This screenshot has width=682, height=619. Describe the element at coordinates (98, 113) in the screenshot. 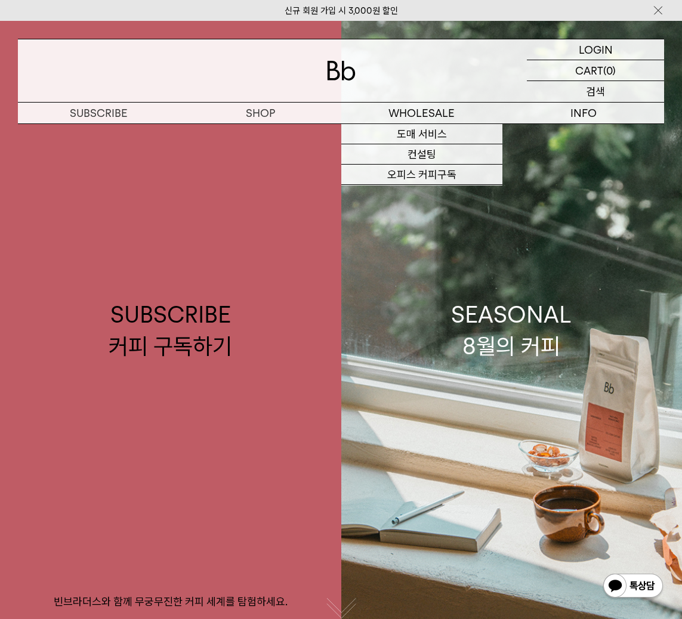

I see `a: SUBSCRIBE` at that location.